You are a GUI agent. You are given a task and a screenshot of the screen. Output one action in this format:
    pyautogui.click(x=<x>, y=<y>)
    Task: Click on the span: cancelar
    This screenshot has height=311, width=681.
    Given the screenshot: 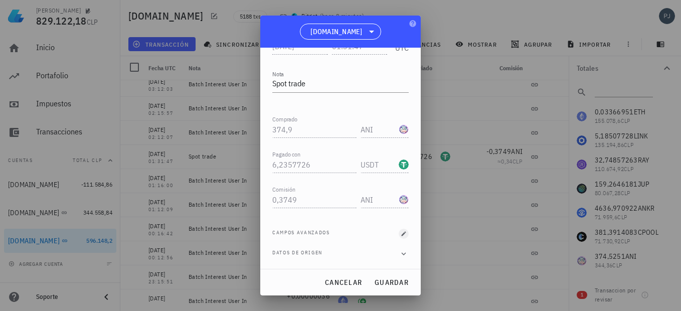 What is the action you would take?
    pyautogui.click(x=343, y=283)
    